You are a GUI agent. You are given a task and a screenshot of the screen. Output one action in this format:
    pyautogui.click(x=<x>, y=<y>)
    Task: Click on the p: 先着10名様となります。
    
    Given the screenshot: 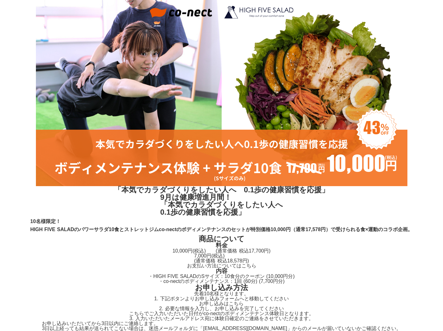 What is the action you would take?
    pyautogui.click(x=222, y=293)
    